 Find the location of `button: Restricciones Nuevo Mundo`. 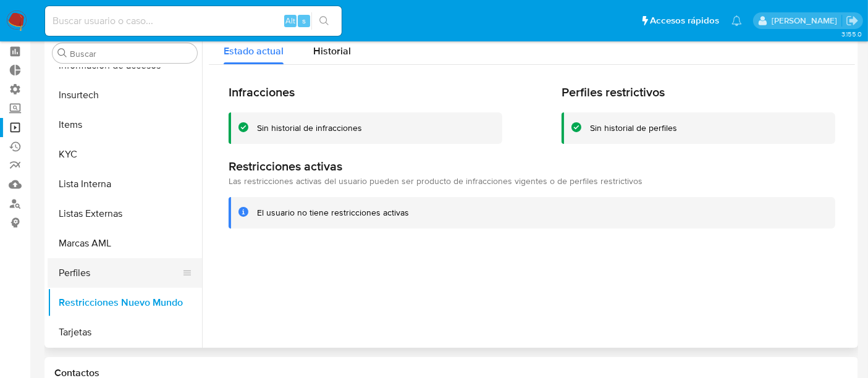

button: Restricciones Nuevo Mundo is located at coordinates (124, 303).